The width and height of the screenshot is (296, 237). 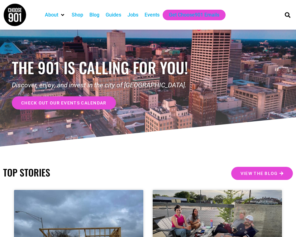 I want to click on span: View the Blog, so click(x=259, y=173).